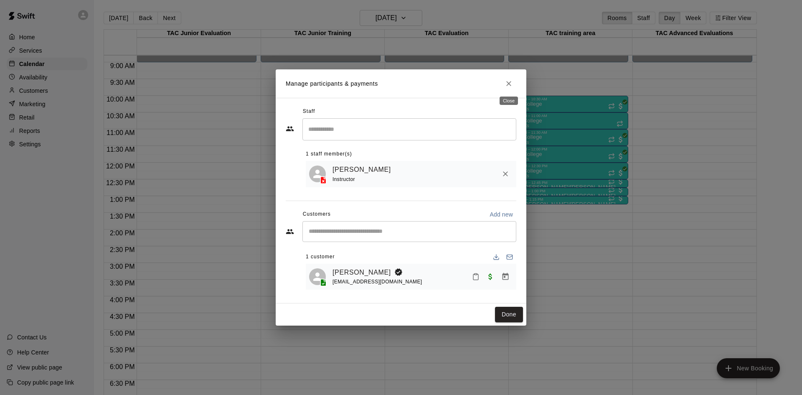 Image resolution: width=802 pixels, height=395 pixels. Describe the element at coordinates (316, 214) in the screenshot. I see `span: Customers` at that location.